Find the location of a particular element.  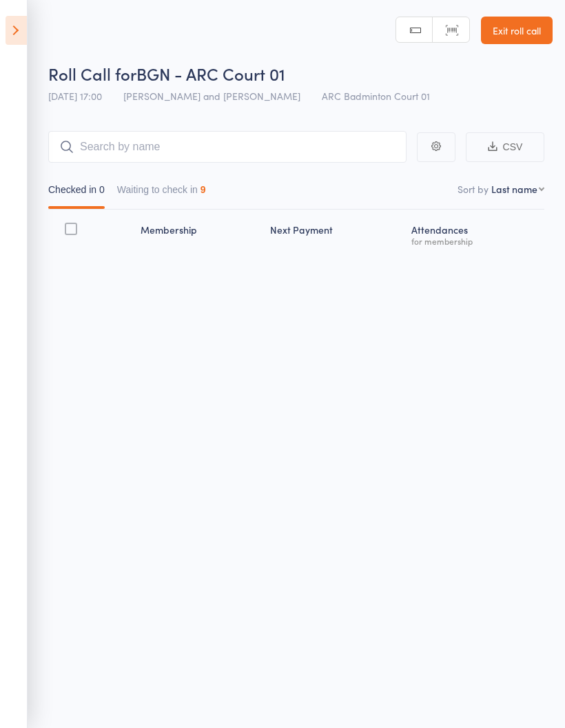

div: Next Payment is located at coordinates (335, 233).